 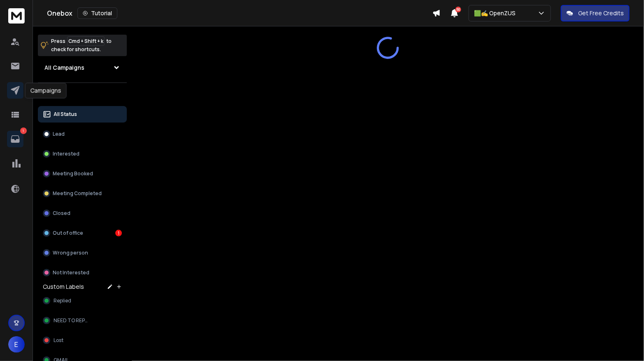 What do you see at coordinates (83, 301) in the screenshot?
I see `button: Replied` at bounding box center [83, 301].